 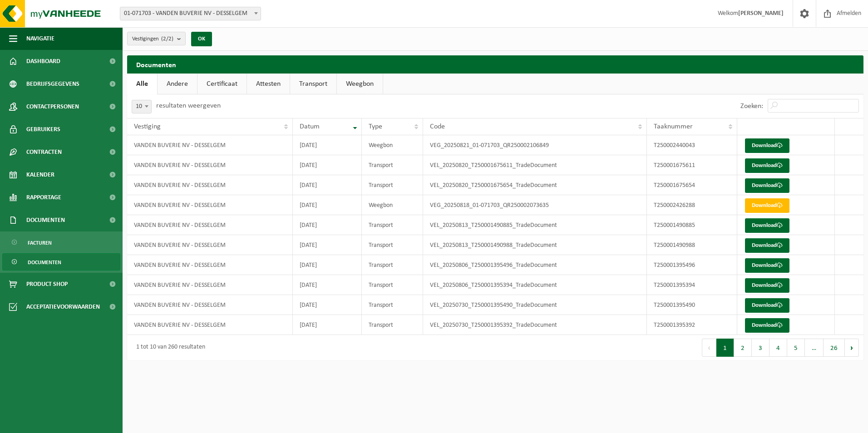 What do you see at coordinates (535, 265) in the screenshot?
I see `td: VEL_20250806_T250001395496_TradeDocument` at bounding box center [535, 265].